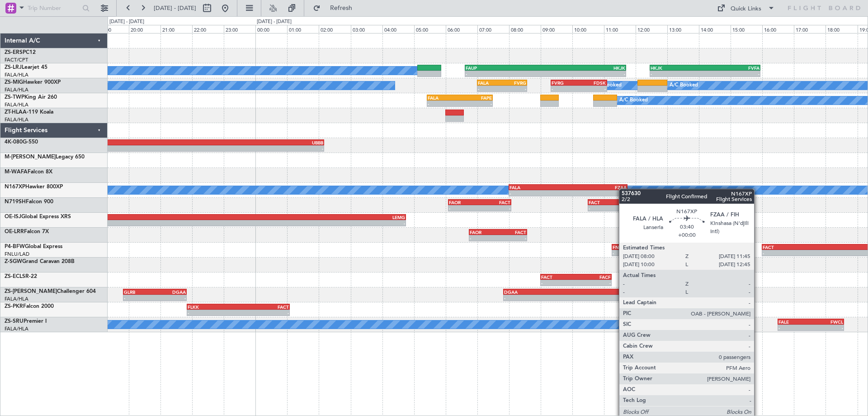 The height and width of the screenshot is (416, 868). What do you see at coordinates (145, 29) in the screenshot?
I see `div: 20:00` at bounding box center [145, 29].